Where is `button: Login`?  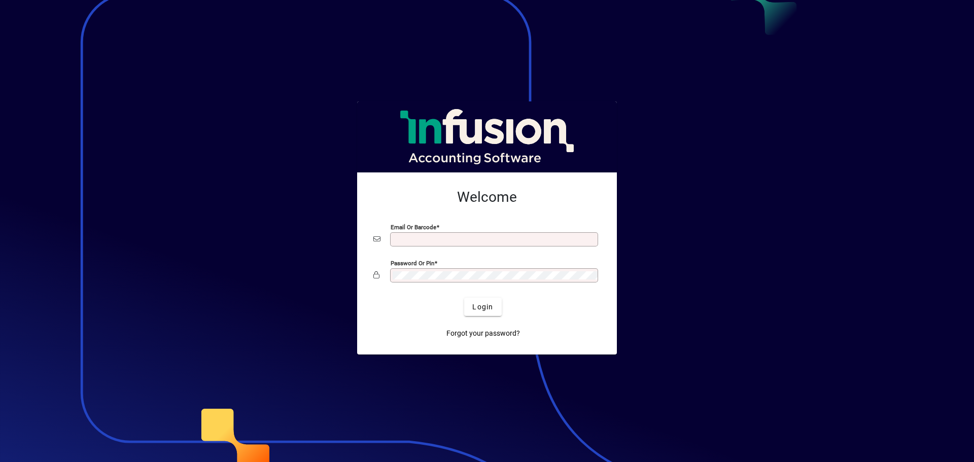
button: Login is located at coordinates (483, 307).